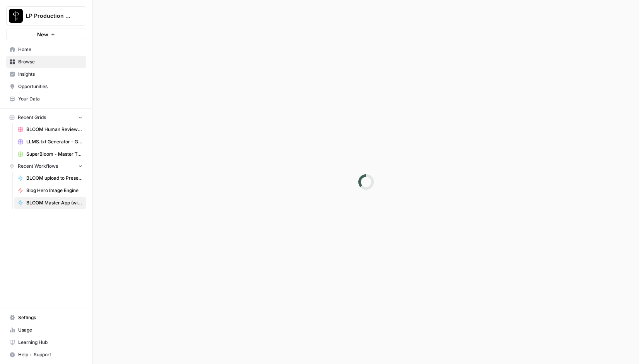 This screenshot has height=364, width=639. Describe the element at coordinates (49, 16) in the screenshot. I see `span: LP Production Workloads` at that location.